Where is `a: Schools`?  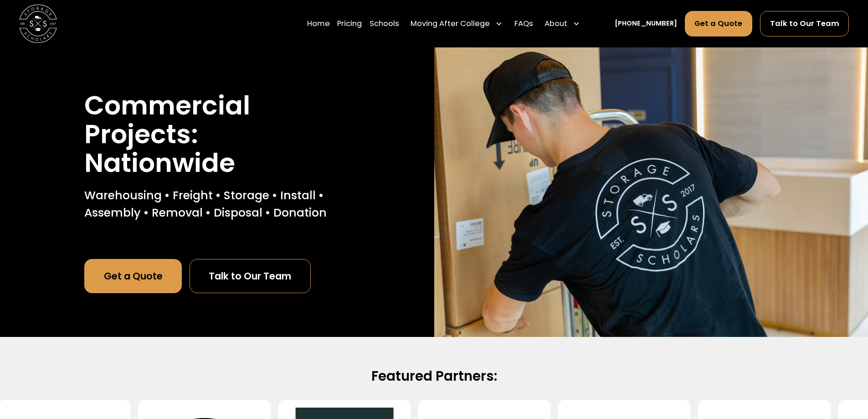 a: Schools is located at coordinates (384, 23).